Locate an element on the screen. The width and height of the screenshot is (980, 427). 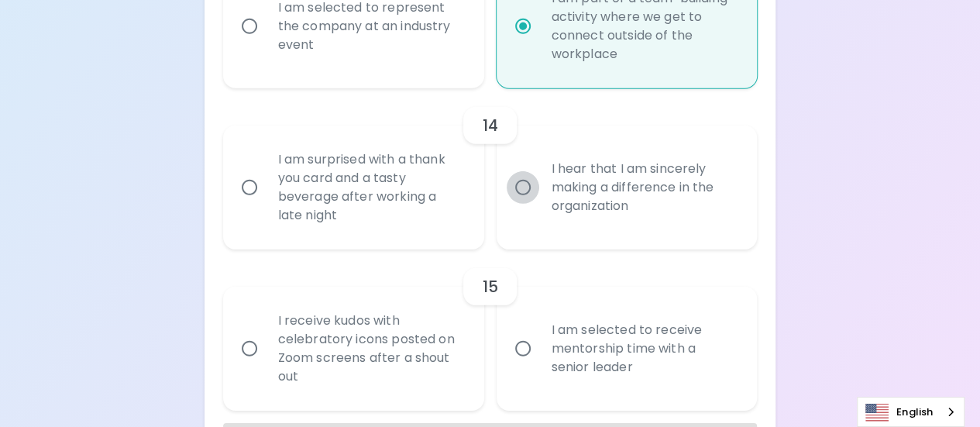
h6: 14 is located at coordinates (490, 126).